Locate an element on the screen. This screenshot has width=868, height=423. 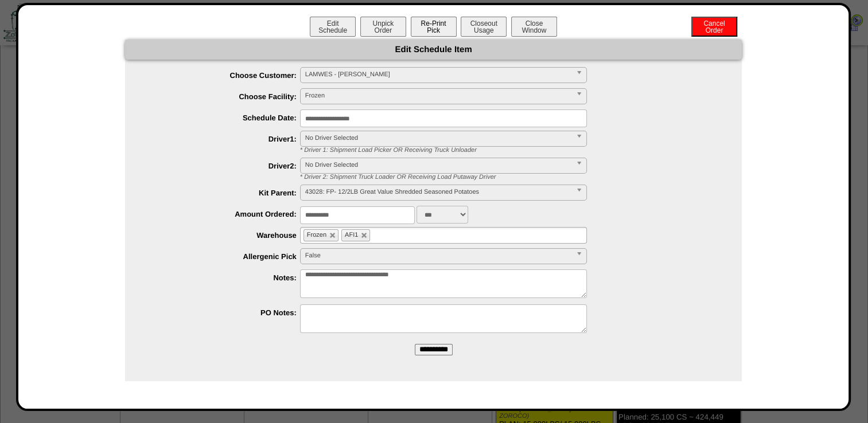
span: AFI1 is located at coordinates (351, 235).